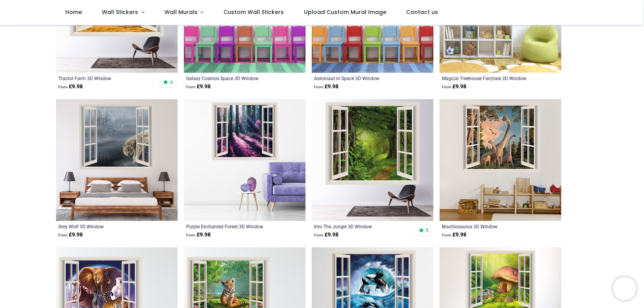 The height and width of the screenshot is (308, 644). I want to click on span: Wall Stickers, so click(120, 12).